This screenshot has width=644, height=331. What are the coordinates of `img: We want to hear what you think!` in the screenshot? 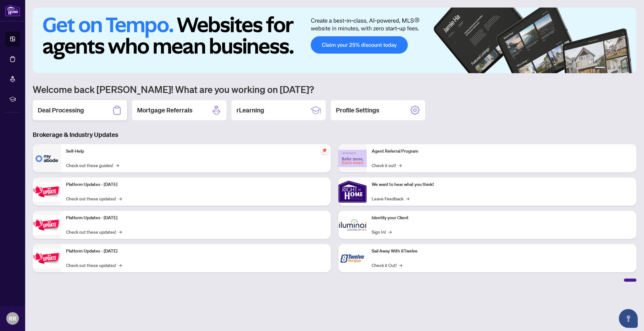 It's located at (352, 191).